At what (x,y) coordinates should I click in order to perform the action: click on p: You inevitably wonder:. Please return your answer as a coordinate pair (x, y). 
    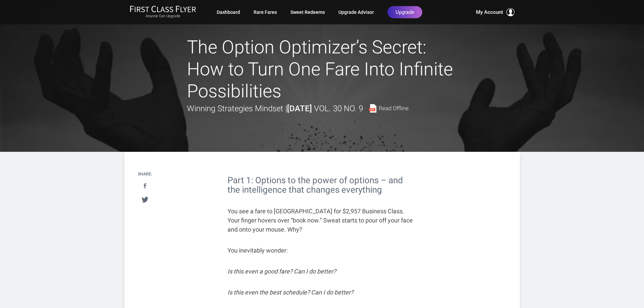
    Looking at the image, I should click on (322, 250).